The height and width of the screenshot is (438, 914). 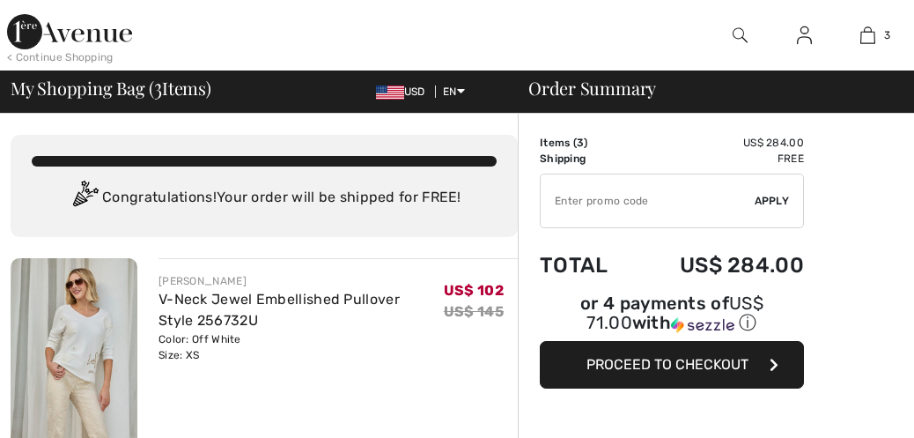 I want to click on div: or 4 payments ofUS$ 71.00withSezzle Click to learn more about Sezzle, so click(x=672, y=318).